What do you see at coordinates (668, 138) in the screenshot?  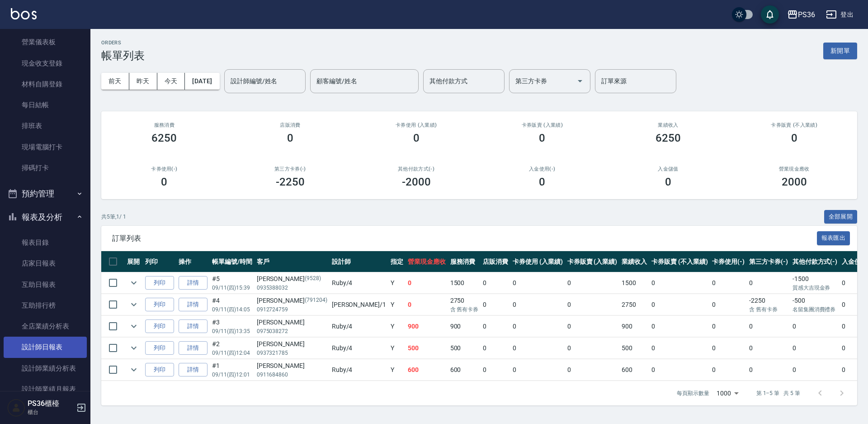 I see `h3: 6250` at bounding box center [668, 138].